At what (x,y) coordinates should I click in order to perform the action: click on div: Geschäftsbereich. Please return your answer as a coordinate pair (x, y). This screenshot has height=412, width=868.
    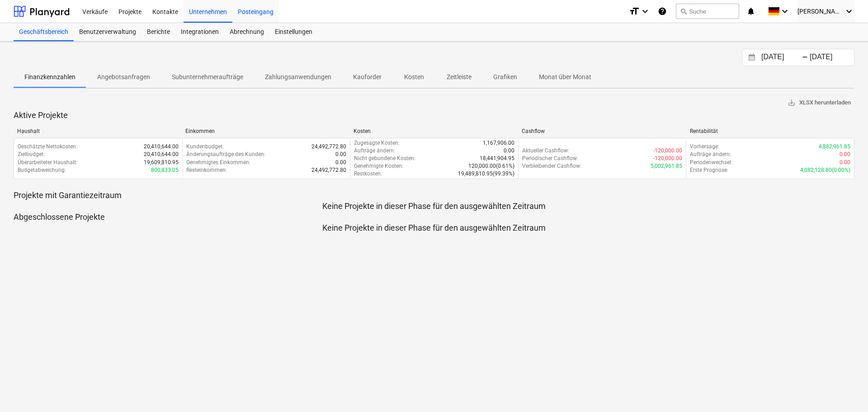
    Looking at the image, I should click on (44, 32).